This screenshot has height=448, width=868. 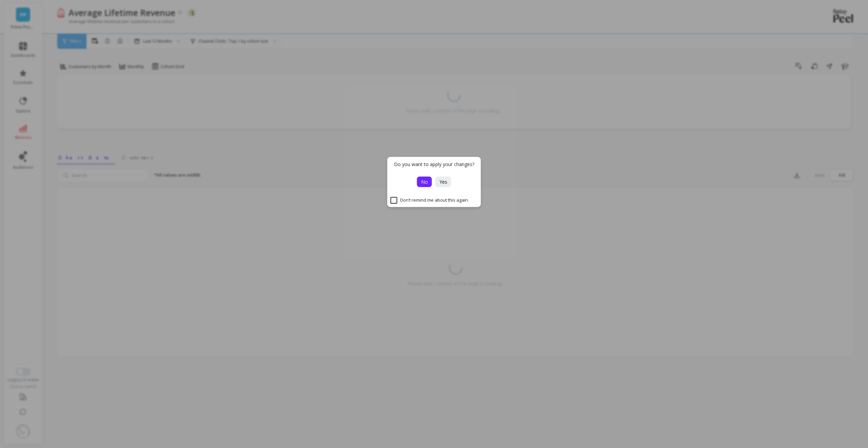 What do you see at coordinates (434, 164) in the screenshot?
I see `p: Do you want to apply your changes?` at bounding box center [434, 164].